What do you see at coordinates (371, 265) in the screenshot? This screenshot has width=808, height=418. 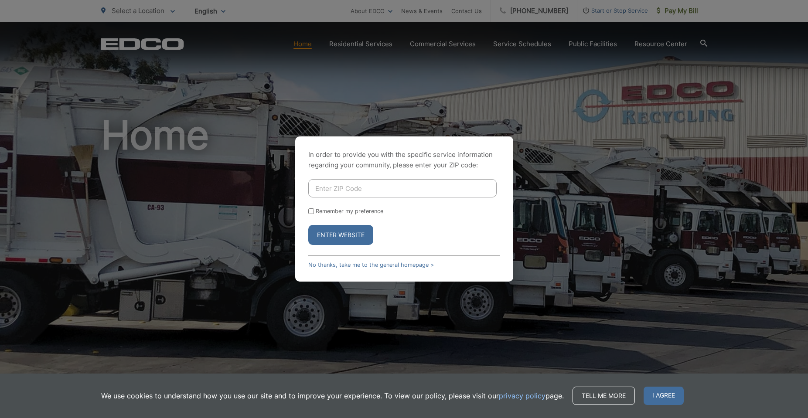 I see `a: No thanks, take me to the general homepage >` at bounding box center [371, 265].